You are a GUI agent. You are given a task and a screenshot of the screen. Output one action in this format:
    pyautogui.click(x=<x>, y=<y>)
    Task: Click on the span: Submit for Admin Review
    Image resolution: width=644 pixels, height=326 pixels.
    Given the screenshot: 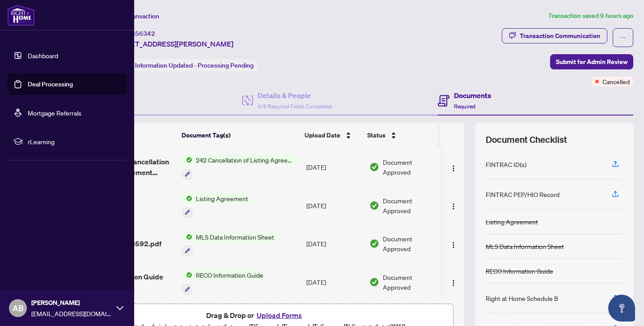 What is the action you would take?
    pyautogui.click(x=592, y=62)
    